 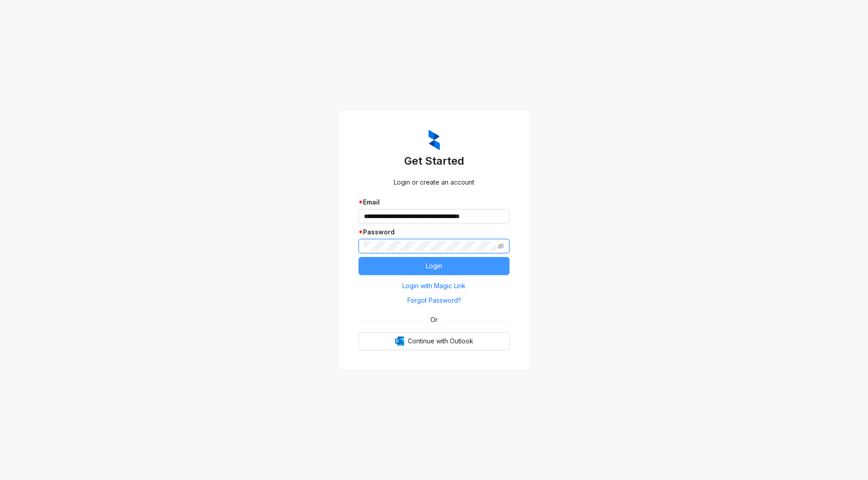 What do you see at coordinates (434, 266) in the screenshot?
I see `span: Login` at bounding box center [434, 266].